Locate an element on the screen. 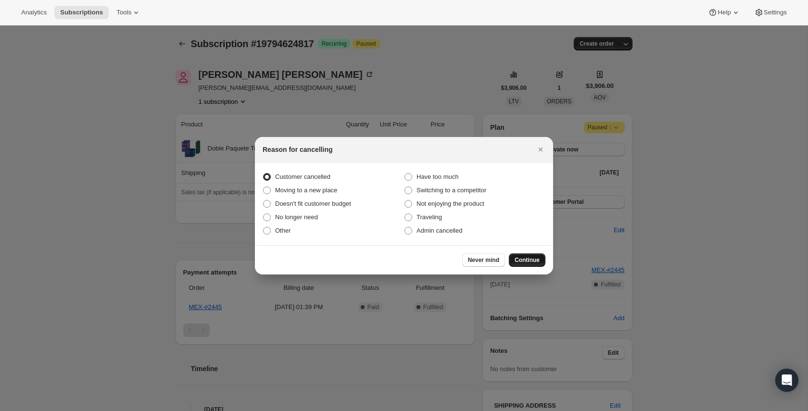  span: Admin cancelled is located at coordinates (439, 230).